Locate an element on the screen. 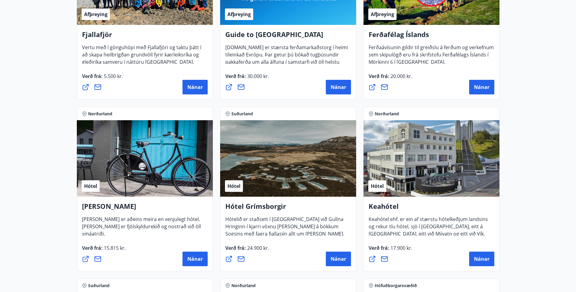 This screenshot has height=292, width=576. h4: Hótel Grímsborgir is located at coordinates (288, 208).